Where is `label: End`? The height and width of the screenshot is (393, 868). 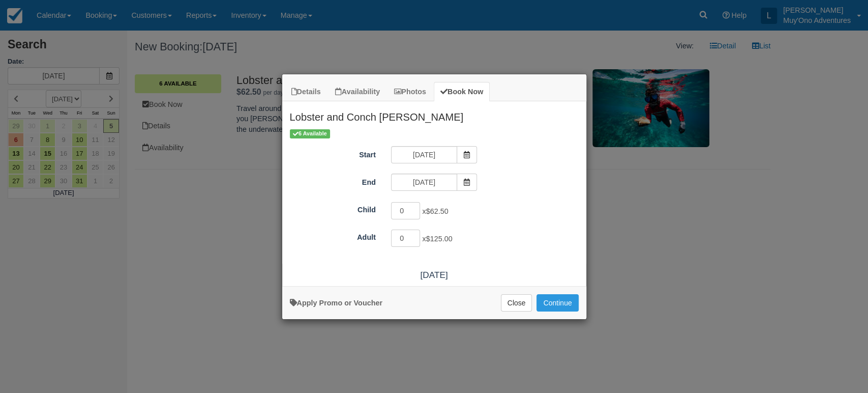 label: End is located at coordinates (333, 180).